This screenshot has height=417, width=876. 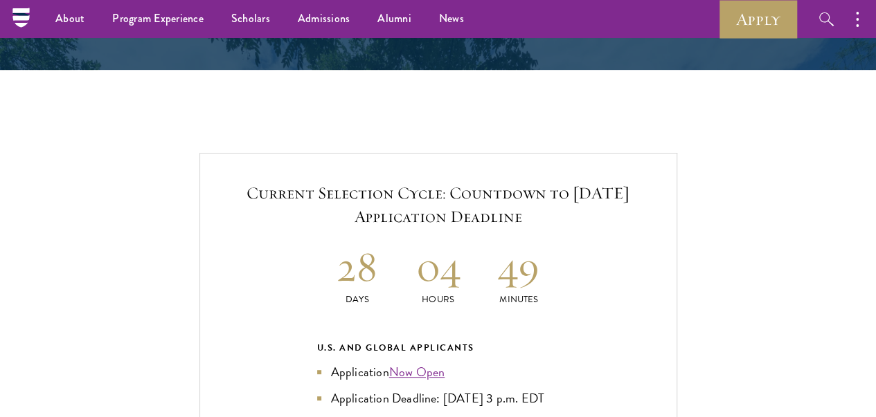 I want to click on p: Hours, so click(x=438, y=300).